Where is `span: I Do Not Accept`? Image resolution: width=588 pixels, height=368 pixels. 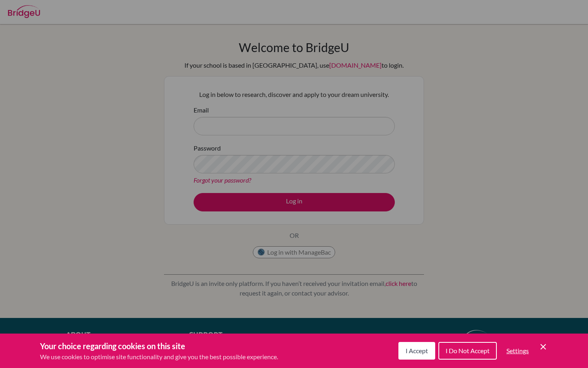
span: I Do Not Accept is located at coordinates (467, 350).